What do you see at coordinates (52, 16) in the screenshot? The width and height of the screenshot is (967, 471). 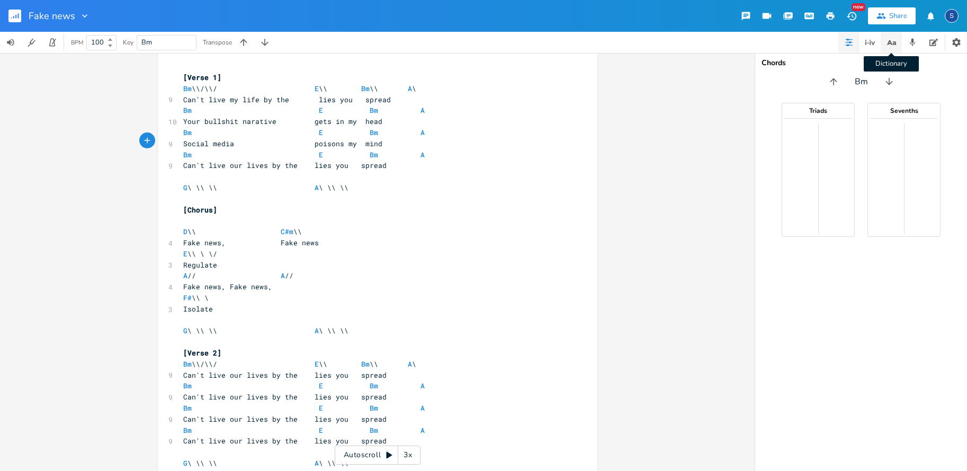 I see `span: Fake news` at bounding box center [52, 16].